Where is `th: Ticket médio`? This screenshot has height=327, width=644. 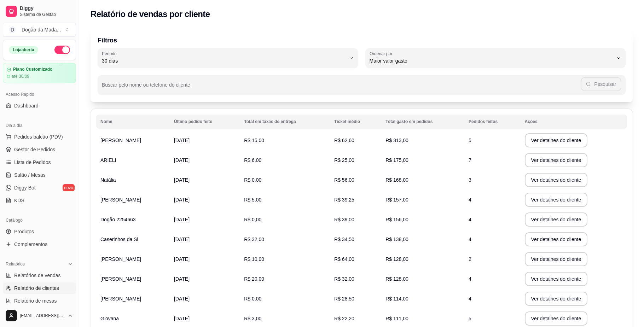
th: Ticket médio is located at coordinates (355, 122).